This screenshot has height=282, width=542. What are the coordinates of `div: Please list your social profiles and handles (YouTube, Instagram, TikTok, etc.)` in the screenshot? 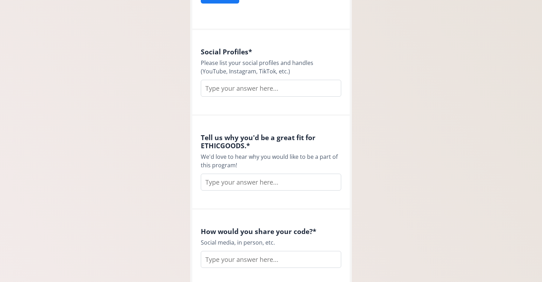 It's located at (271, 67).